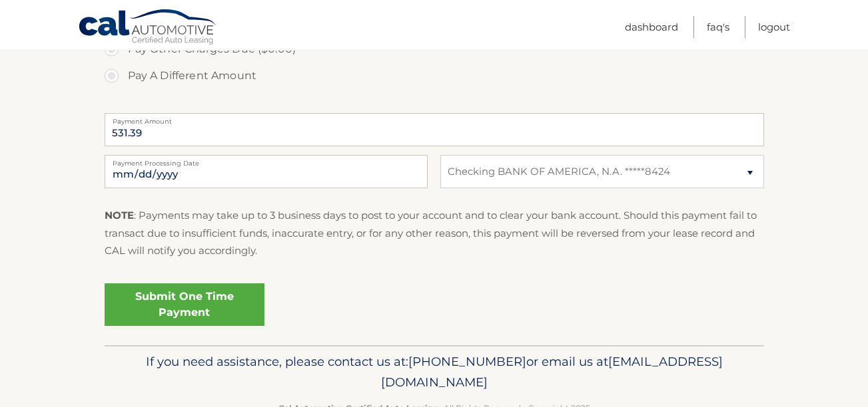 The height and width of the screenshot is (407, 868). Describe the element at coordinates (651, 27) in the screenshot. I see `a: Dashboard` at that location.